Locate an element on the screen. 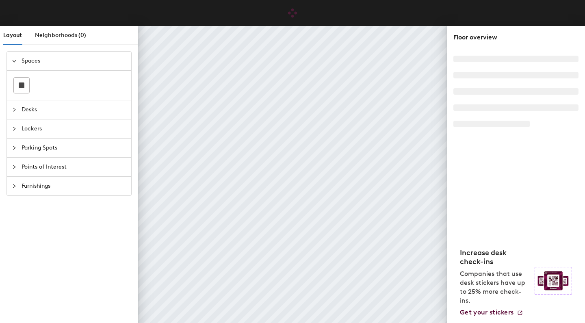 This screenshot has width=585, height=323. span: Desks is located at coordinates (74, 110).